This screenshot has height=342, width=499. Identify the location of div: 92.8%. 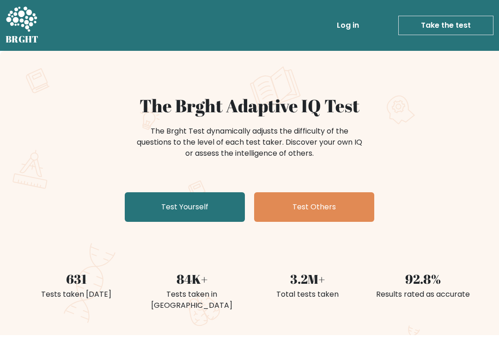
(423, 279).